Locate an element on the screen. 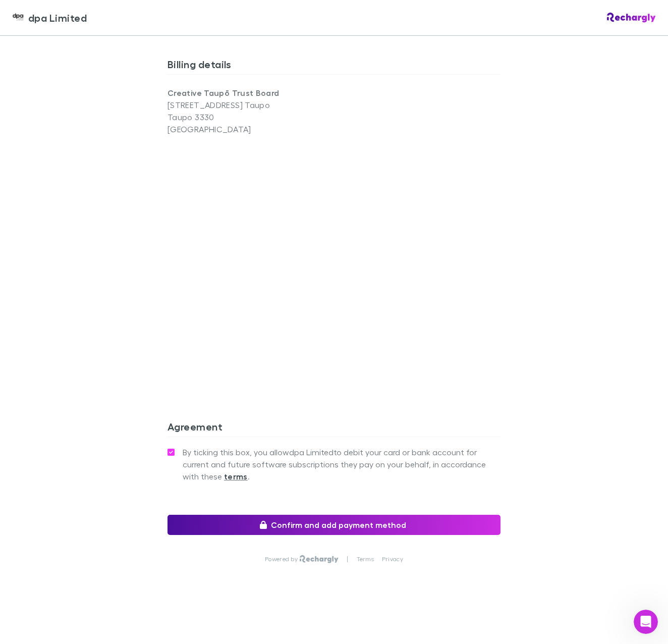 The height and width of the screenshot is (644, 668). img: dpa Limited's Logo is located at coordinates (18, 17).